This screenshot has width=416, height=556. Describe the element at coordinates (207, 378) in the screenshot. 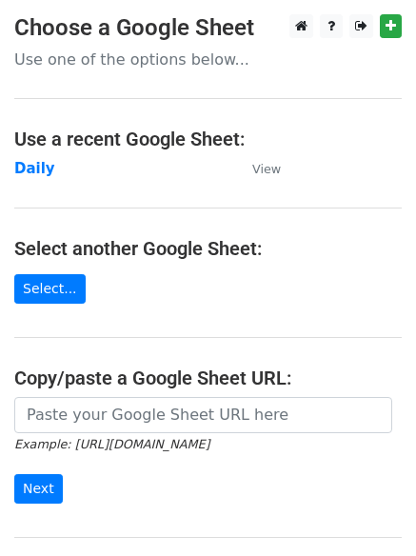

I see `h4: Copy/paste a Google Sheet URL:` at that location.